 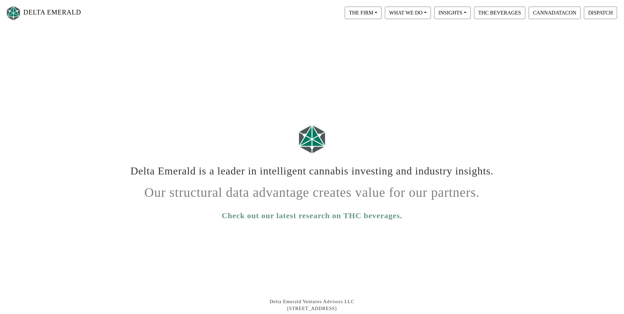 I want to click on button: THC BEVERAGES, so click(x=500, y=13).